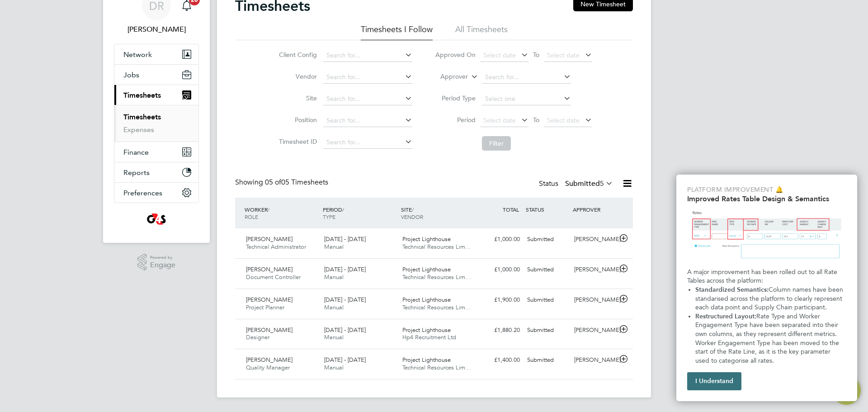  Describe the element at coordinates (455, 55) in the screenshot. I see `label: Approved On` at that location.